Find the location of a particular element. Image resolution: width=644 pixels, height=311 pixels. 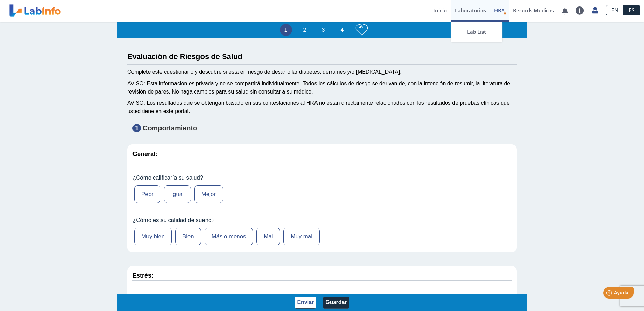

label: ¿Cómo es su calidad de sueño? is located at coordinates (322, 221).